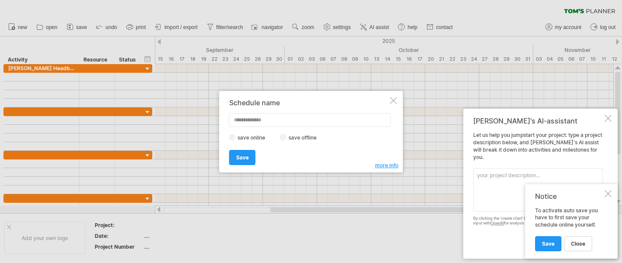  Describe the element at coordinates (497, 222) in the screenshot. I see `a: OpenAI` at that location.